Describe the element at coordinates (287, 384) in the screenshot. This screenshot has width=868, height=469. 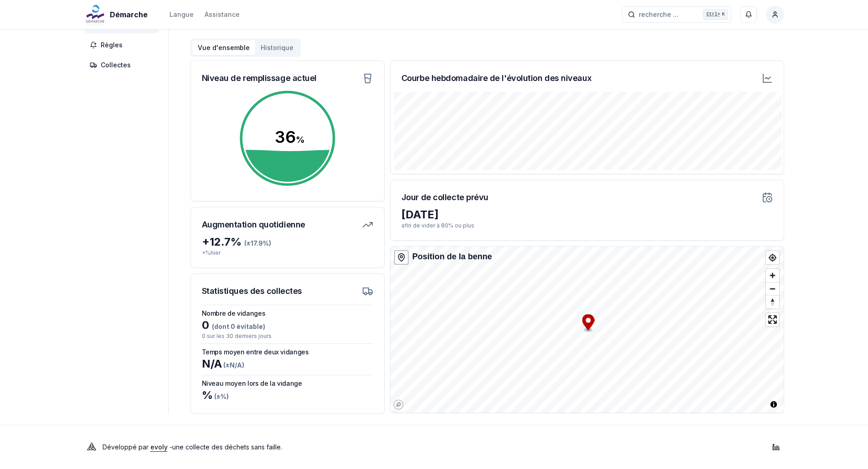
I see `h3: Niveau moyen lors de la vidange` at that location.